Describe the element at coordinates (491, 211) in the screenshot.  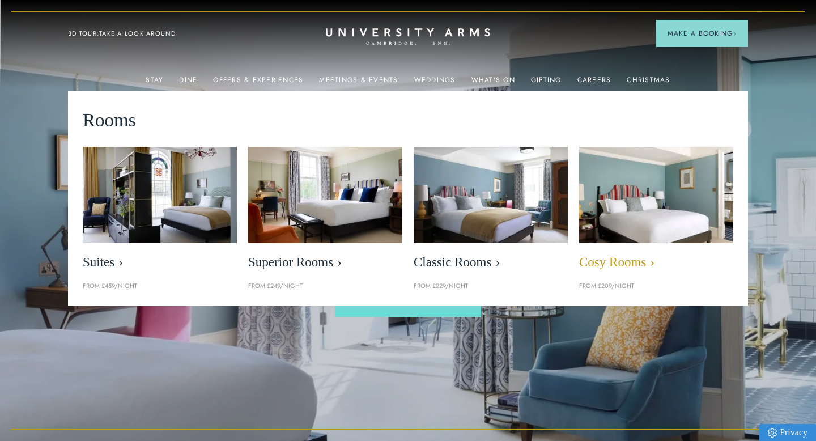
I see `a: image-7eccef6fe4fe90343db89eb79f703814c40db8b4-400x250-jpg Classic Rooms` at that location.